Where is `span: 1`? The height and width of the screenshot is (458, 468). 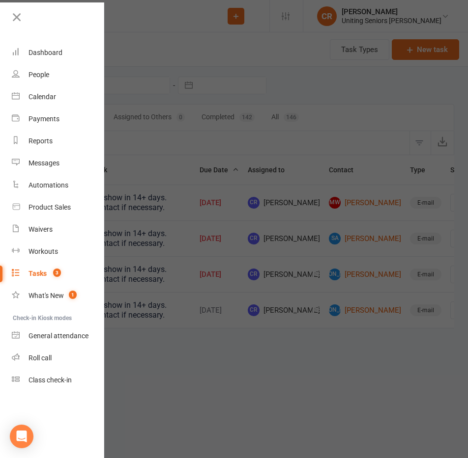 span: 1 is located at coordinates (73, 295).